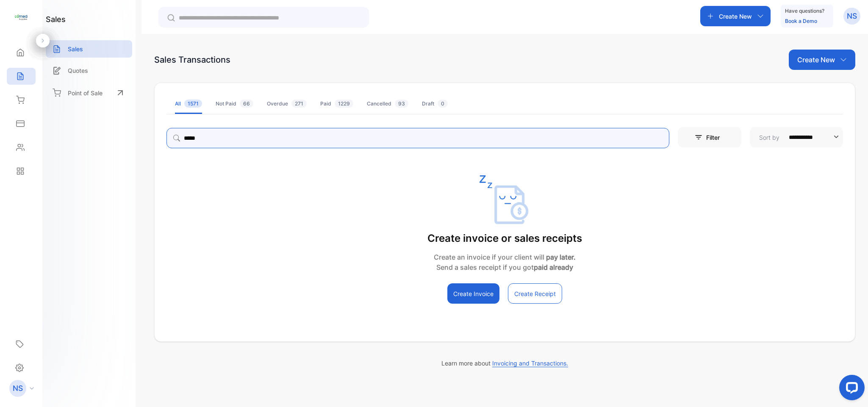 This screenshot has height=407, width=868. I want to click on p: Quotes, so click(78, 70).